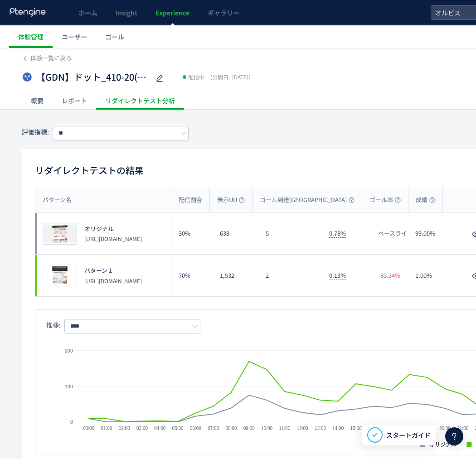 The width and height of the screenshot is (476, 459). Describe the element at coordinates (267, 428) in the screenshot. I see `text: 10:00` at that location.